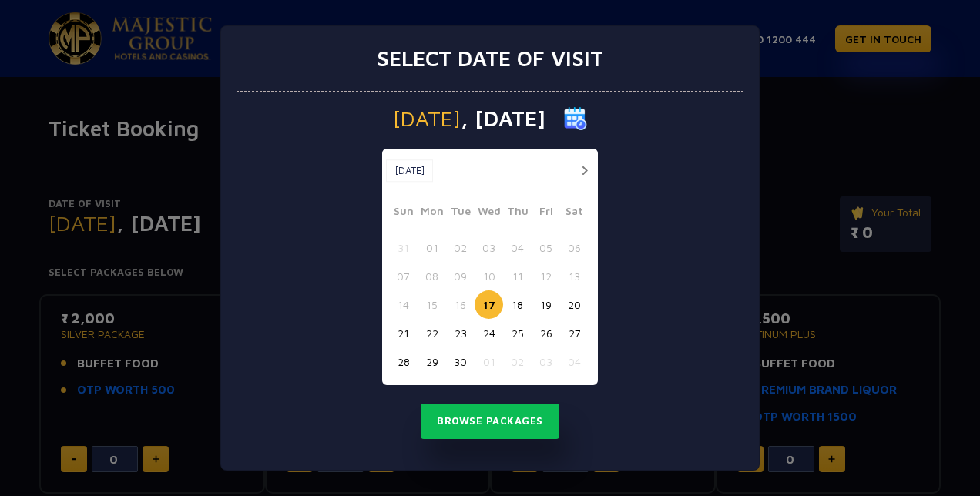 The width and height of the screenshot is (980, 496). Describe the element at coordinates (460, 333) in the screenshot. I see `button: 23` at that location.